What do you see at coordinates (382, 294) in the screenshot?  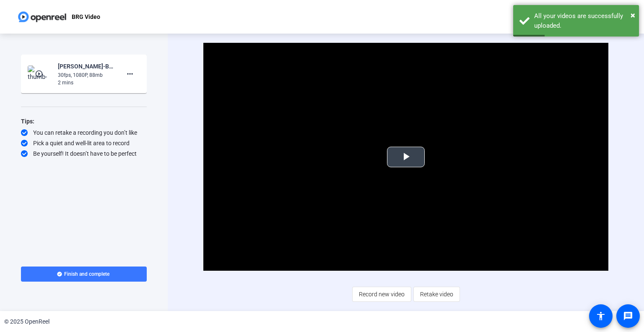 I see `button: Record new video` at bounding box center [382, 294].